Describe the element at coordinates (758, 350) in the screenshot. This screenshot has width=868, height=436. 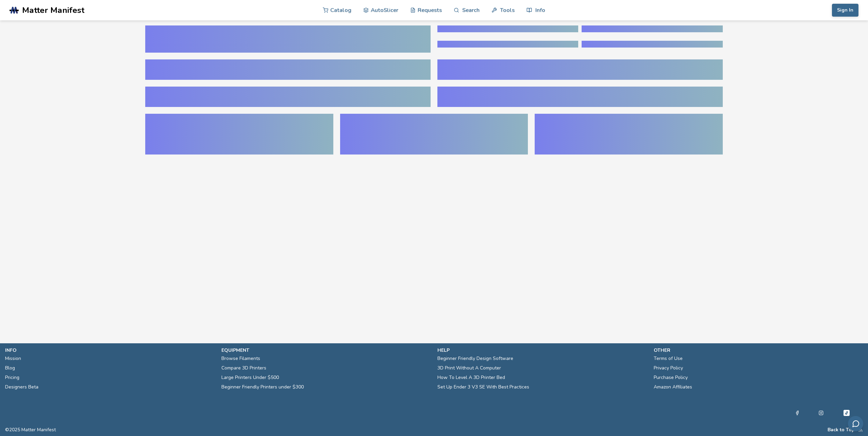
I see `p: other` at that location.